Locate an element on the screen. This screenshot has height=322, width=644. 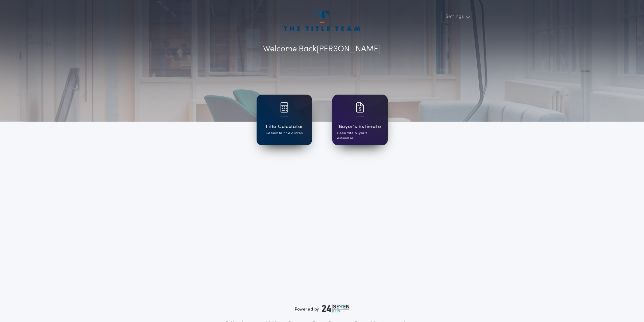
div: Powered by is located at coordinates (322, 309).